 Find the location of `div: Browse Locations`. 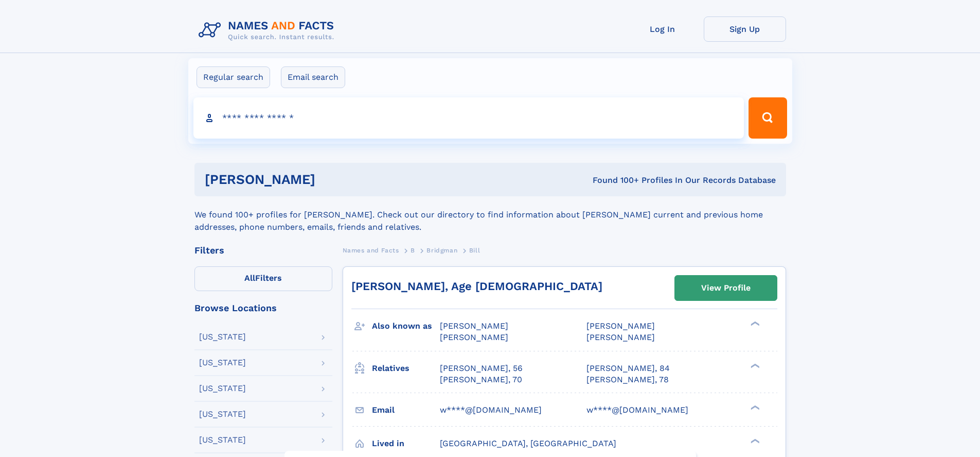

div: Browse Locations is located at coordinates (263, 308).